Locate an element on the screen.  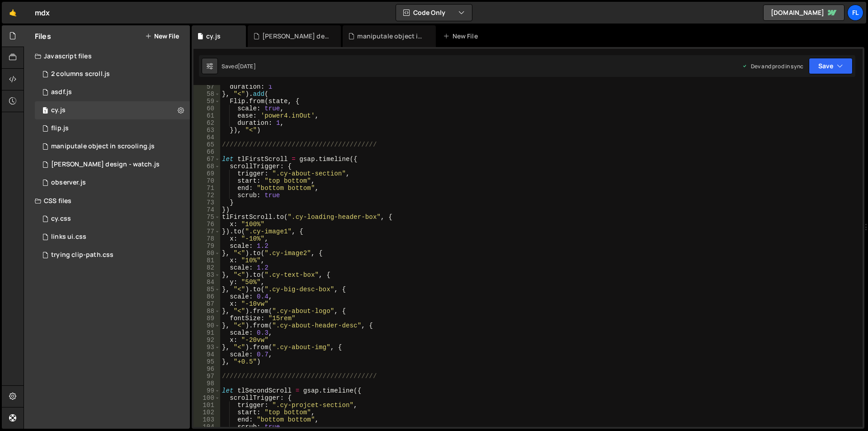
button: Code Only is located at coordinates (434, 13).